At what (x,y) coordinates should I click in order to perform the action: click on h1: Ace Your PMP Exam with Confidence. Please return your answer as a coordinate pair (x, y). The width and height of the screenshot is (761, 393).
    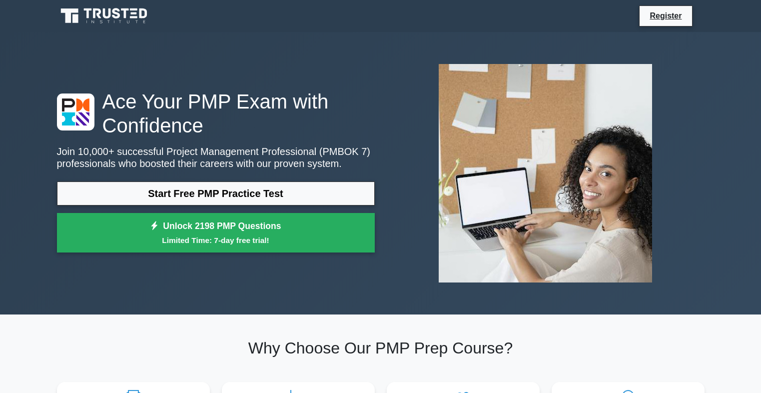
    Looking at the image, I should click on (216, 113).